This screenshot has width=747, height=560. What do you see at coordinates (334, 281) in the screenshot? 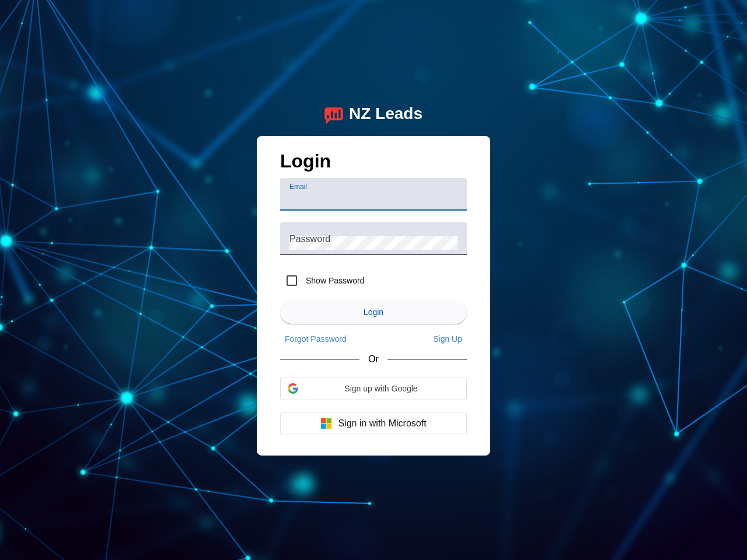
I see `label: Show Password` at bounding box center [334, 281].